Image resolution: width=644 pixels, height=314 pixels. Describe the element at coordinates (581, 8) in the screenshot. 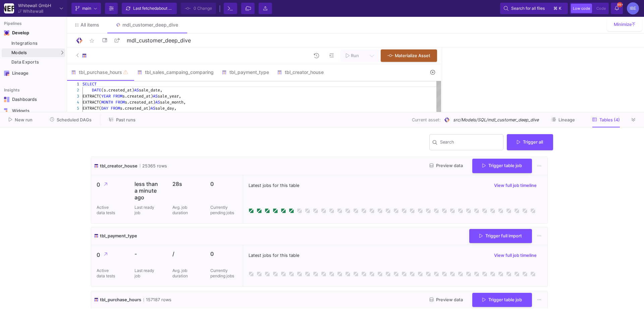

I see `span: Low code` at that location.